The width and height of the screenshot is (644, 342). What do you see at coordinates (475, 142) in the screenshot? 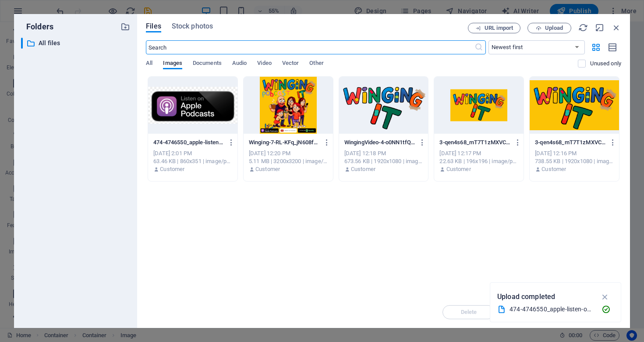
I see `p: 3-qen4s68_mT7T1zMXVCd5VQ-9oLWQpASDexokF7nYhWupw.png` at bounding box center [475, 142].